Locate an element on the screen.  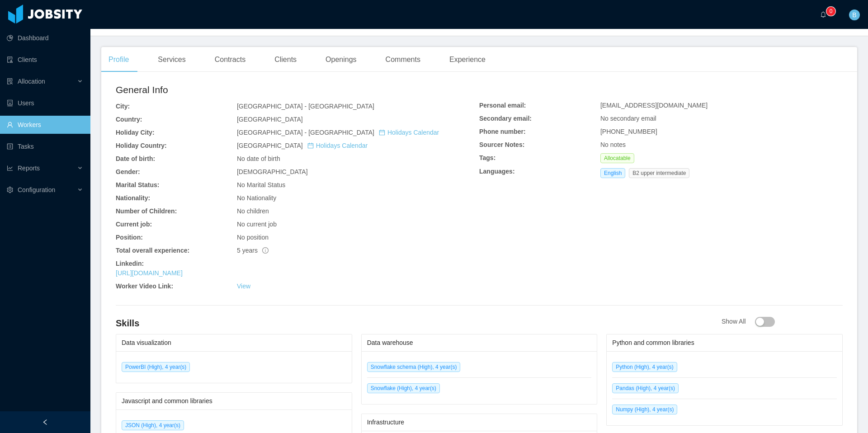
span: Numpy (High), 4 year(s) is located at coordinates (644, 410).